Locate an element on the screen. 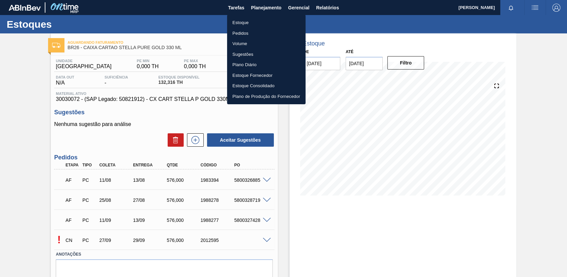 The height and width of the screenshot is (277, 567). a: Estoque is located at coordinates (266, 23).